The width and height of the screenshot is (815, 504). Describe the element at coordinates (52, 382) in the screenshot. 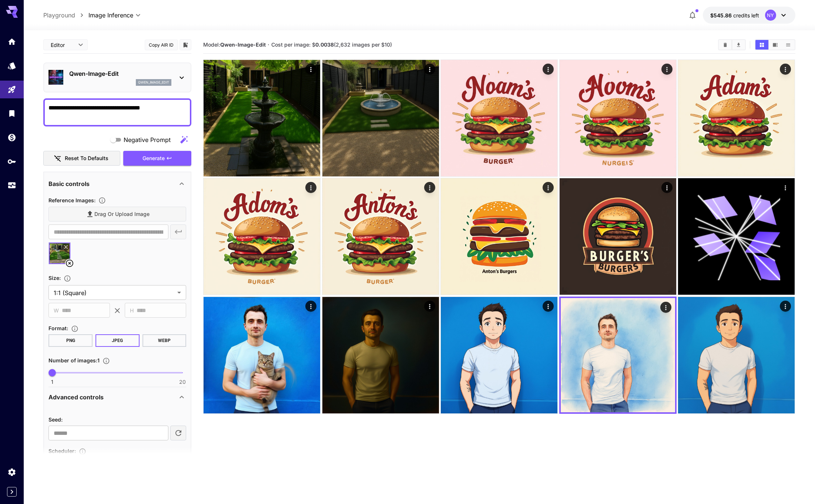

I see `span: 1` at that location.